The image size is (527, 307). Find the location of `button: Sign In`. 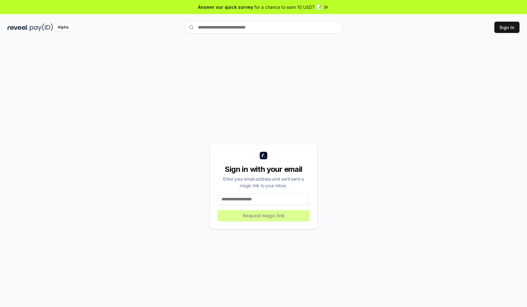

button: Sign In is located at coordinates (507, 27).